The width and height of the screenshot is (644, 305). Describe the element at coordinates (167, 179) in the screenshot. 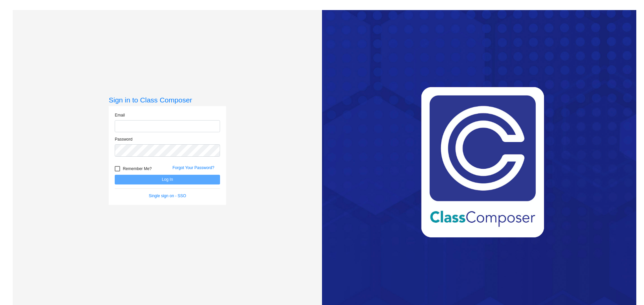

I see `button: Log In` at that location.